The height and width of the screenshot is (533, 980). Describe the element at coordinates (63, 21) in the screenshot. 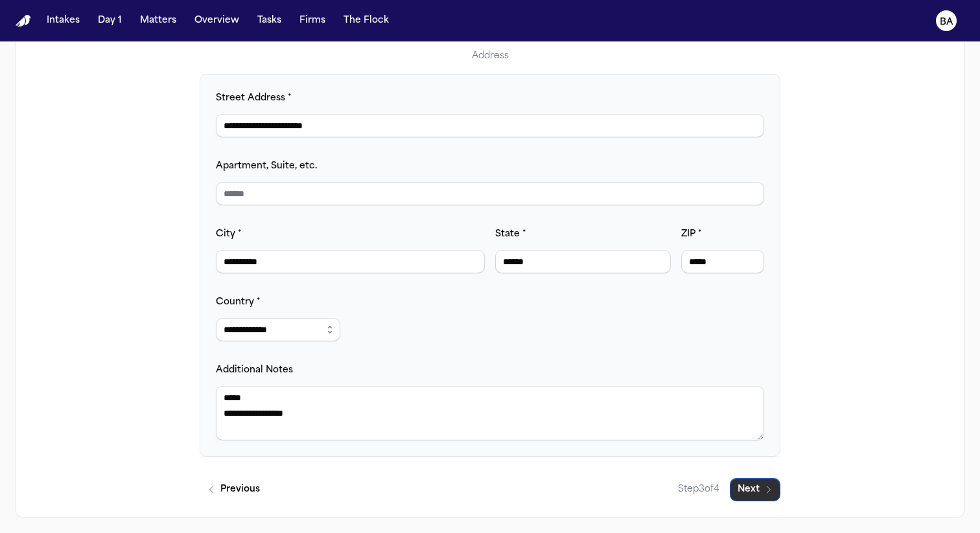

I see `a: Intakes` at that location.